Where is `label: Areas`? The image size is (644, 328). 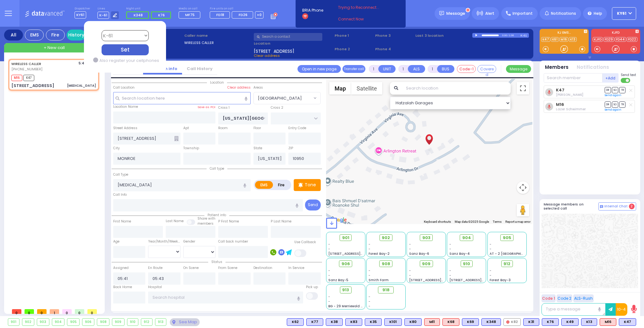
label: Areas is located at coordinates (258, 88).